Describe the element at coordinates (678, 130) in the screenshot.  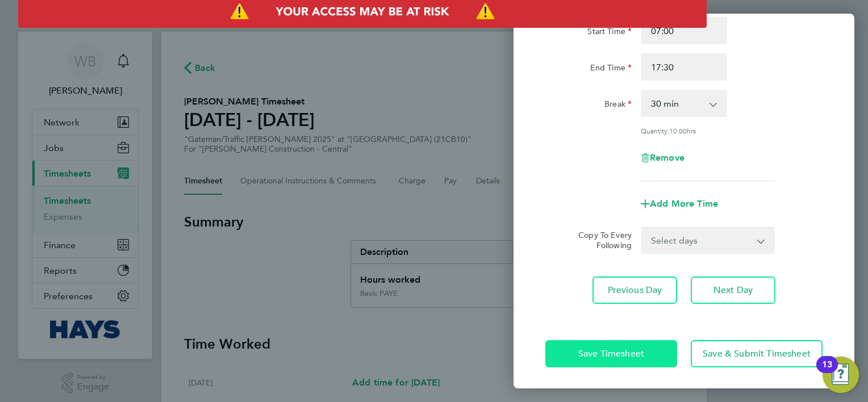
I see `span: 10.00` at that location.